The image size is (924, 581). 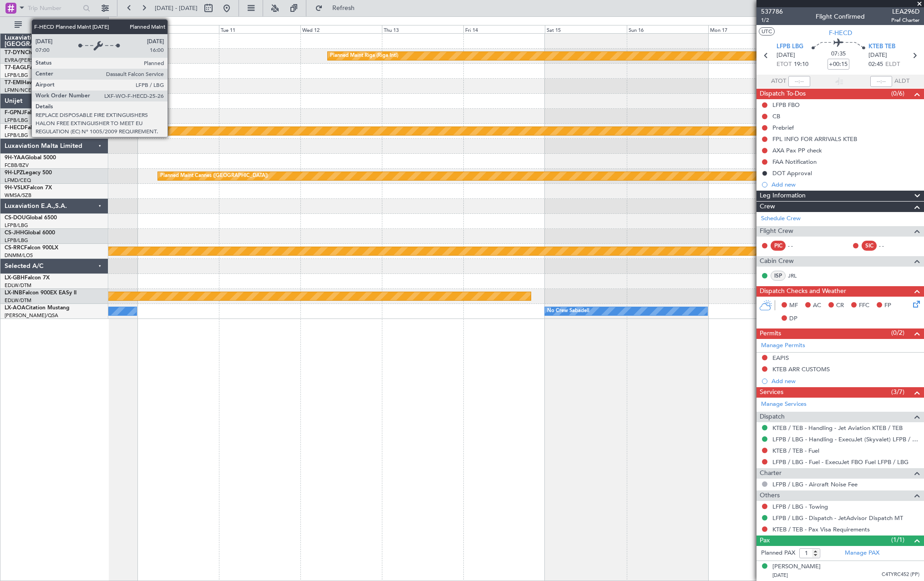 I want to click on span: 1/2, so click(x=773, y=20).